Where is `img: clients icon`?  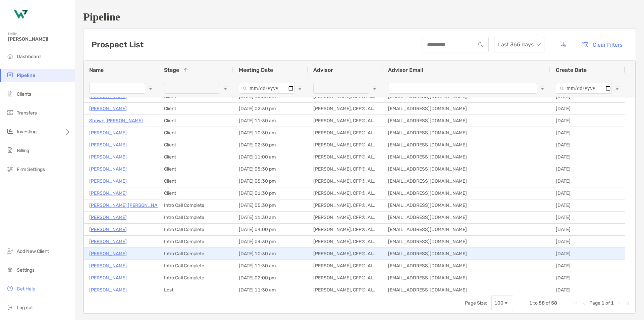 img: clients icon is located at coordinates (10, 94).